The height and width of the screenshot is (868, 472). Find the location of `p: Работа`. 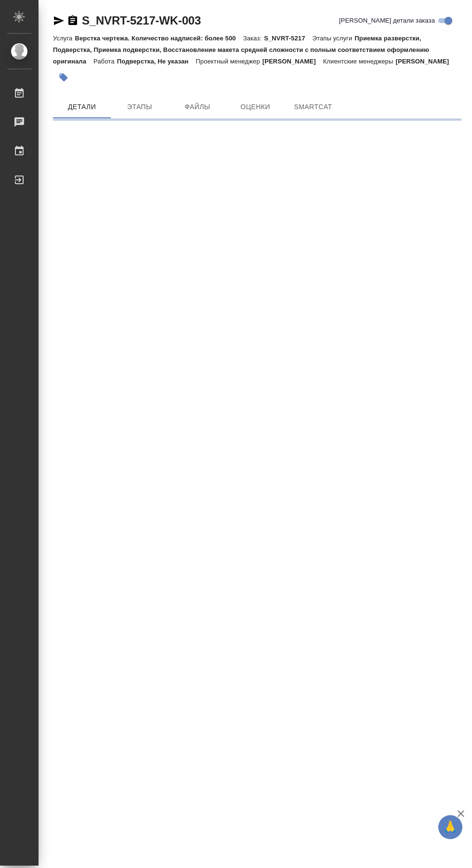

p: Работа is located at coordinates (105, 61).